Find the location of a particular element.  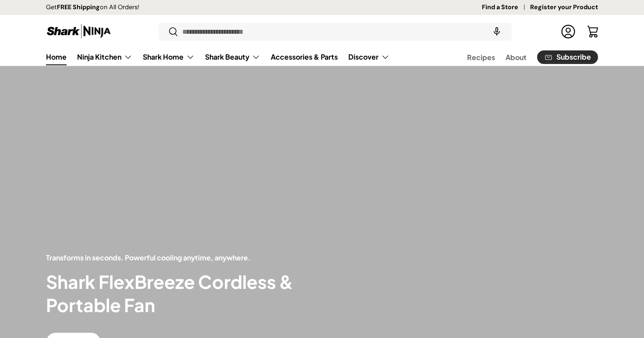

p: Transforms in seconds. Powerful cooling anytime, anywhere. is located at coordinates (184, 258).